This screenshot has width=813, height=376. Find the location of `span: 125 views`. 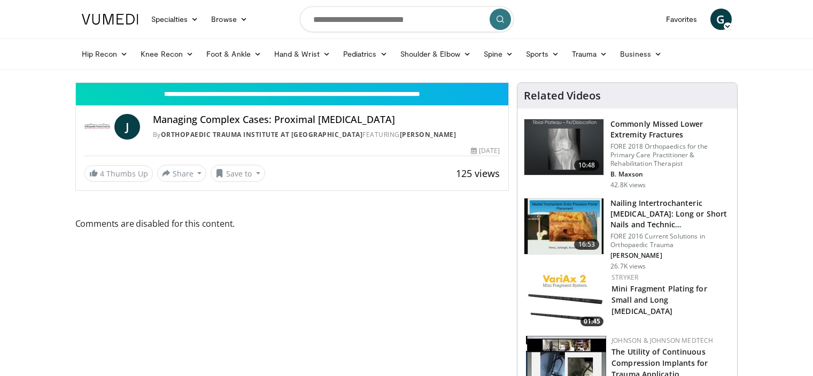

span: 125 views is located at coordinates (478, 173).